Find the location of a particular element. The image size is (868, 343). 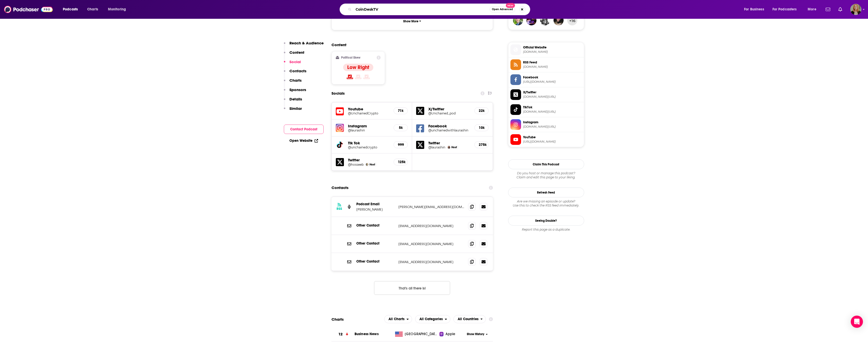

p: Contacts is located at coordinates (298, 70).